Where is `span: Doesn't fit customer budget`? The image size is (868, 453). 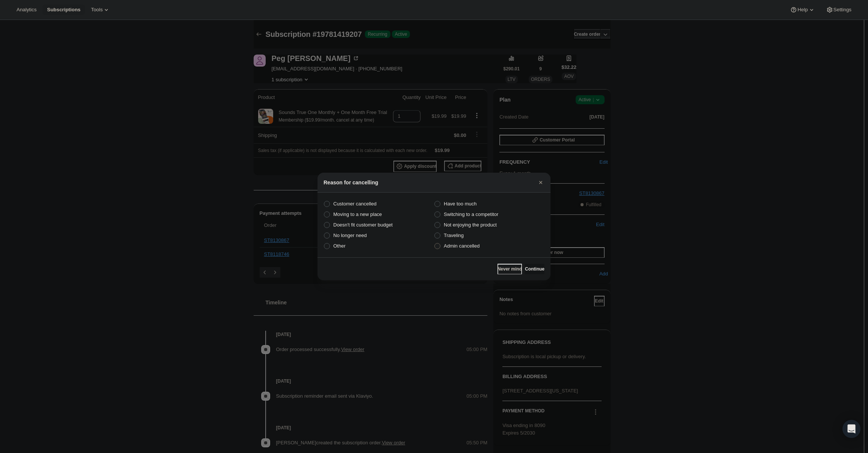 span: Doesn't fit customer budget is located at coordinates (363, 224).